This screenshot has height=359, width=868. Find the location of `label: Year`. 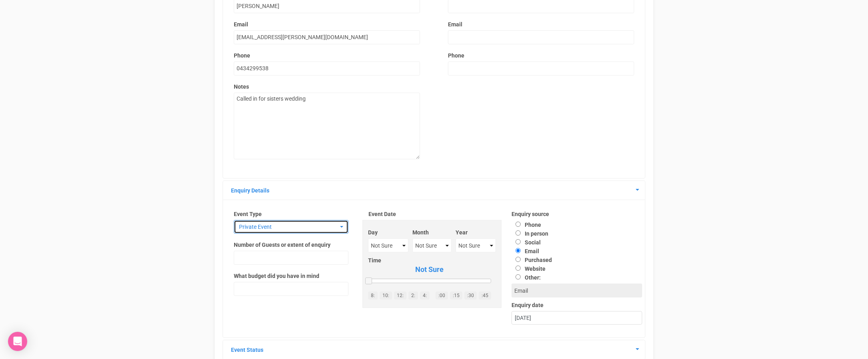

label: Year is located at coordinates (476, 232).